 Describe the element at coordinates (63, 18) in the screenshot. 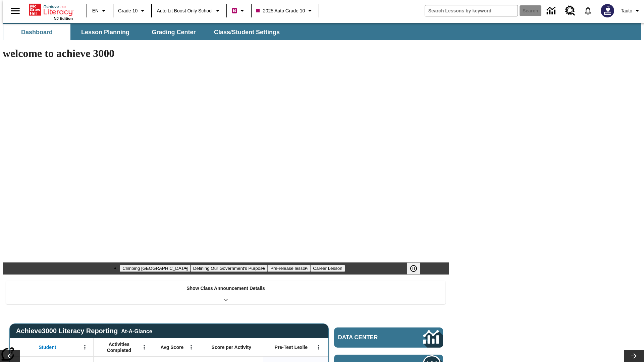

I see `span: NJ Edition` at that location.